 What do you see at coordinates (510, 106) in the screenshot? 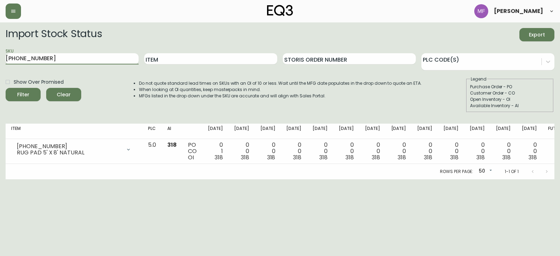
I see `div: Available Inventory - AI` at bounding box center [510, 106].